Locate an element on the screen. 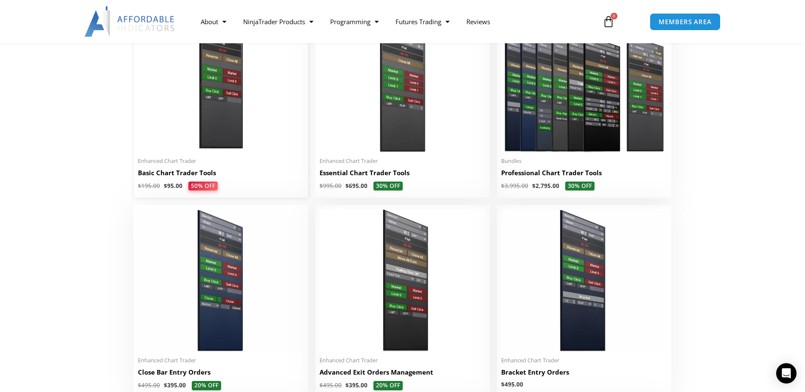 The image size is (805, 392). a: About is located at coordinates (213, 22).